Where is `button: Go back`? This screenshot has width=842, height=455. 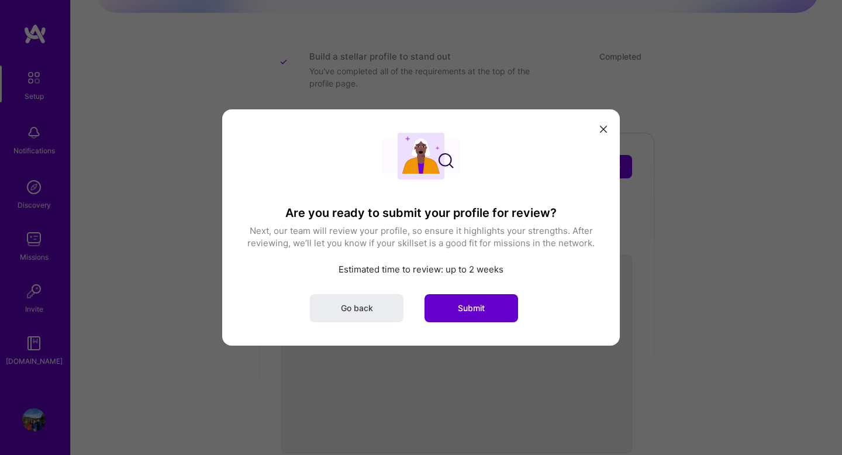
button: Go back is located at coordinates (357, 308).